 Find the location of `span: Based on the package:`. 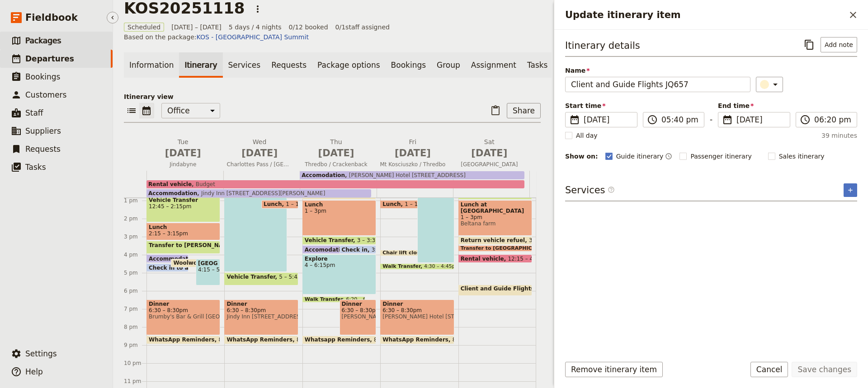

span: Based on the package: is located at coordinates (216, 37).